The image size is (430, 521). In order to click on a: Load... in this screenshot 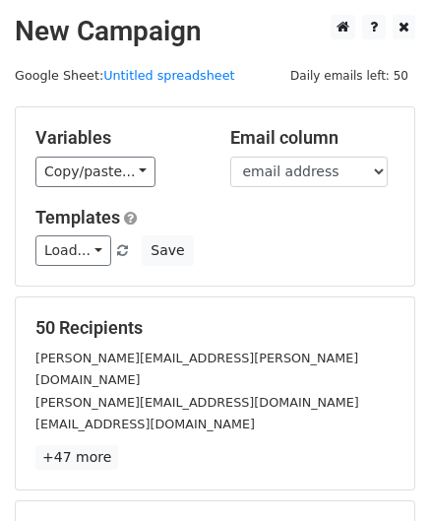, I will do `click(73, 250)`.